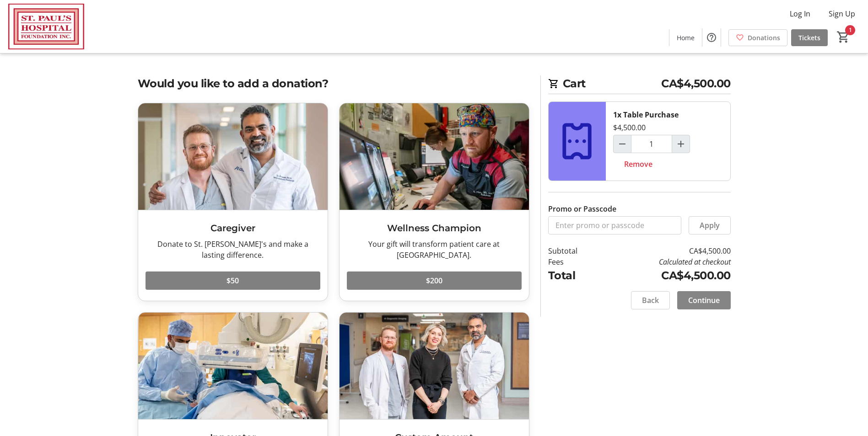 Image resolution: width=868 pixels, height=436 pixels. I want to click on span: Continue, so click(704, 300).